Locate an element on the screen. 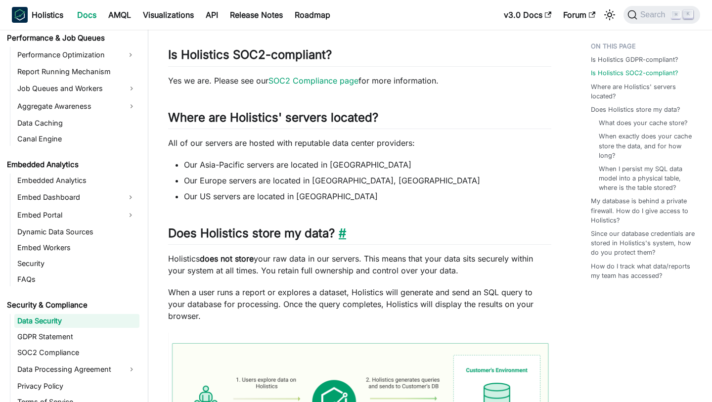 Image resolution: width=712 pixels, height=402 pixels. h2: Where are Holistics' servers located? is located at coordinates (359, 120).